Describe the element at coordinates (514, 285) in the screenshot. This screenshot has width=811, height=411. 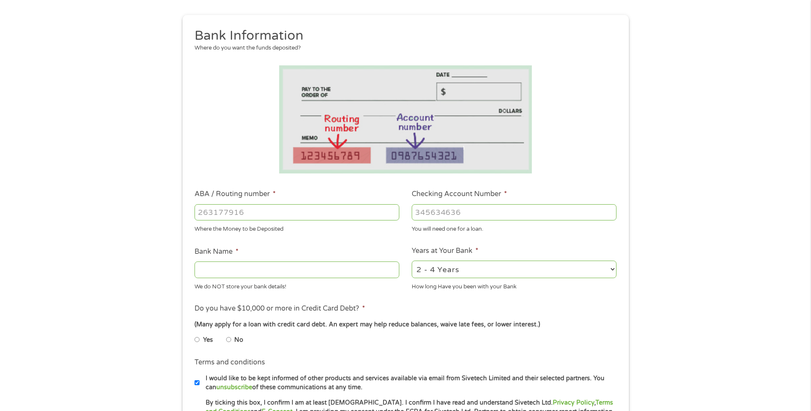
I see `div: How long Have you been with your Bank` at that location.